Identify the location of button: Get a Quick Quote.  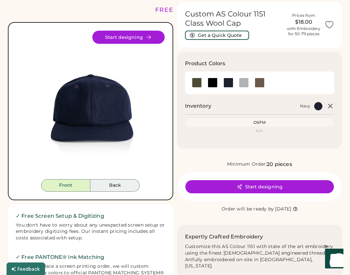
(217, 35).